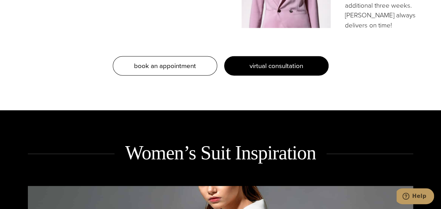 This screenshot has width=441, height=209. Describe the element at coordinates (165, 66) in the screenshot. I see `a: book an appointment` at that location.